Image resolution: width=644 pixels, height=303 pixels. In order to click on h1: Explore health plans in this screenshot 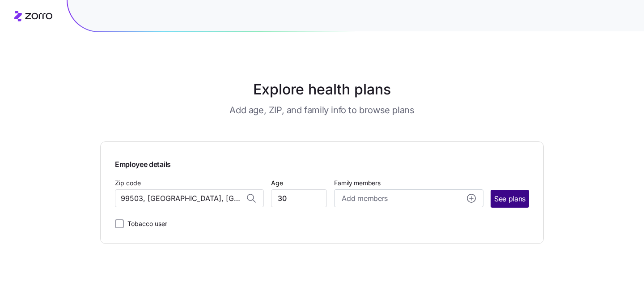, I will do `click(322, 89)`.